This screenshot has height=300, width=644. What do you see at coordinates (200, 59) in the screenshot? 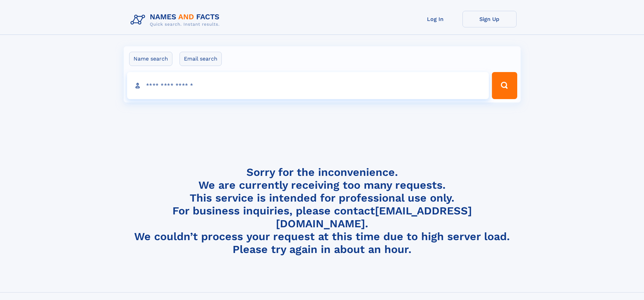
I see `label: Email search` at bounding box center [200, 59].